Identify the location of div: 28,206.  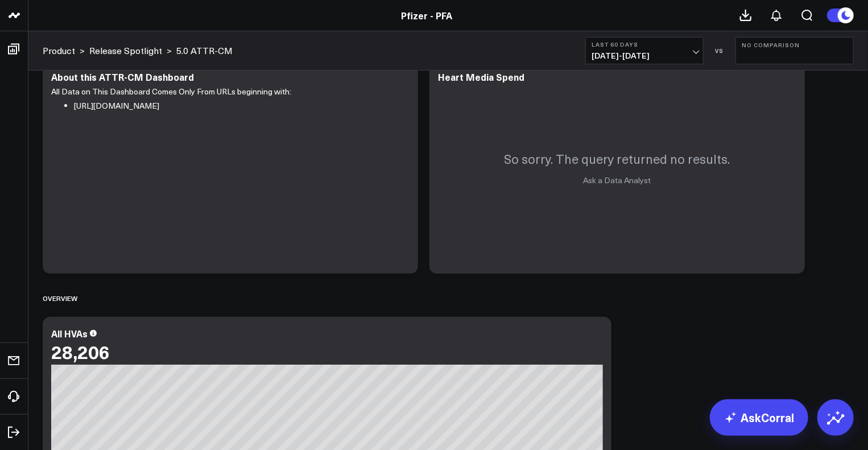
(80, 352).